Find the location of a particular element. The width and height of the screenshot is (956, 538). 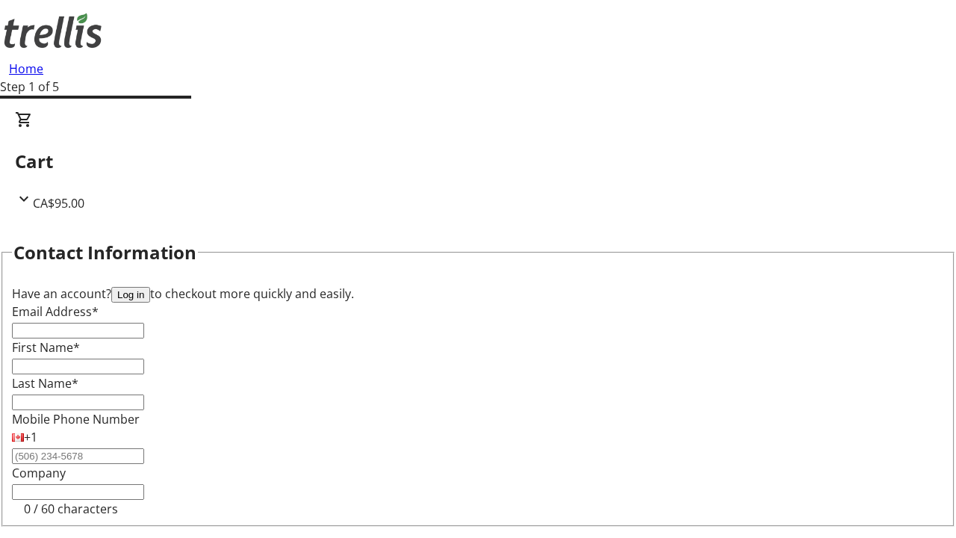

div: CartCA$95.00 is located at coordinates (478, 161).